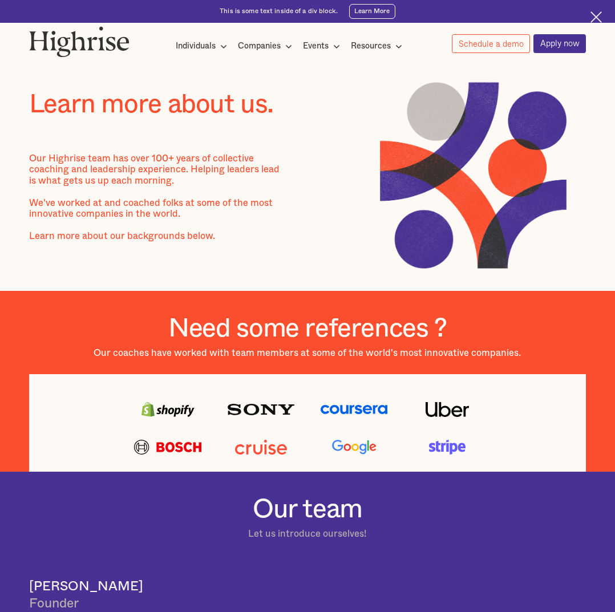 The width and height of the screenshot is (615, 612). What do you see at coordinates (157, 203) in the screenshot?
I see `div: Our Highrise team has over 100+ years of collective coaching and leadership experience. Helping l...` at bounding box center [157, 203].